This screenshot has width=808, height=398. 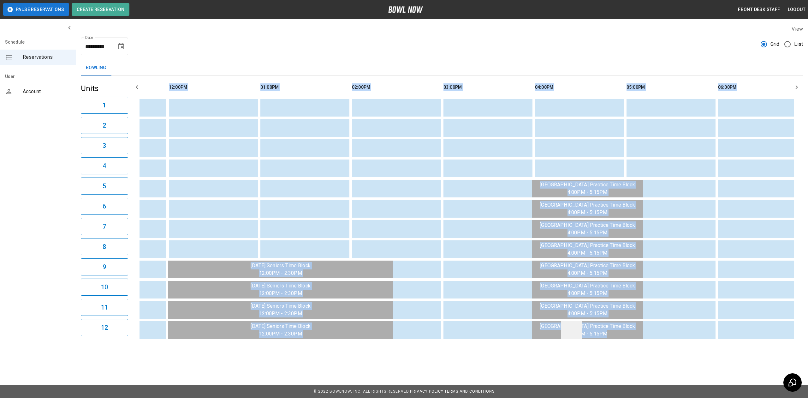 What do you see at coordinates (105, 247) in the screenshot?
I see `button: 8` at bounding box center [105, 247].